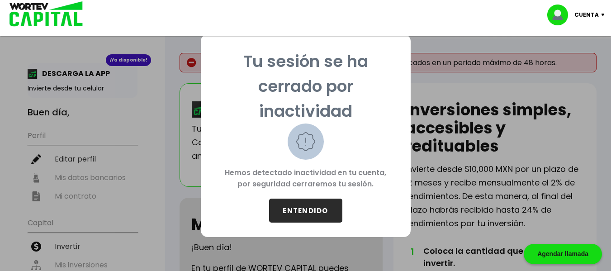  I want to click on div: Agendar llamada, so click(562, 254).